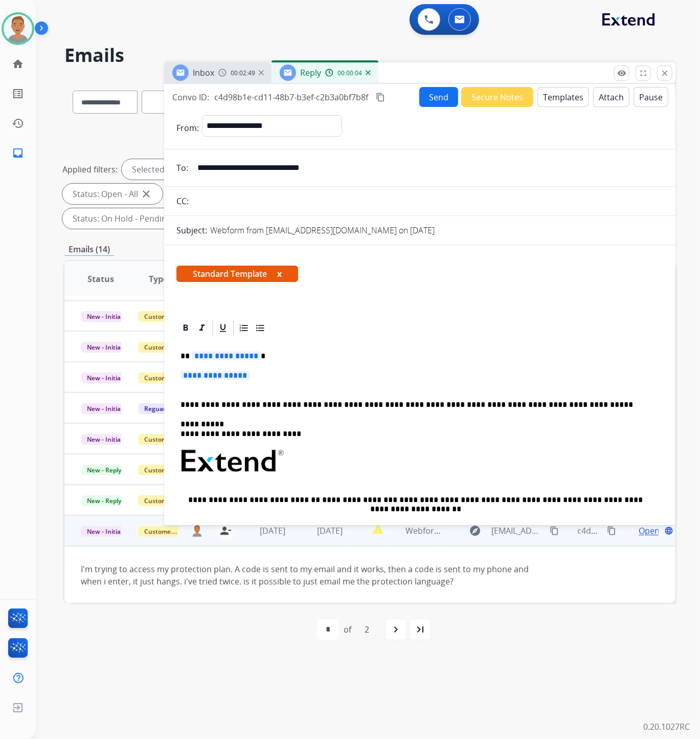 Image resolution: width=700 pixels, height=739 pixels. I want to click on div: Status: On Hold - Pending Parts, so click(140, 218).